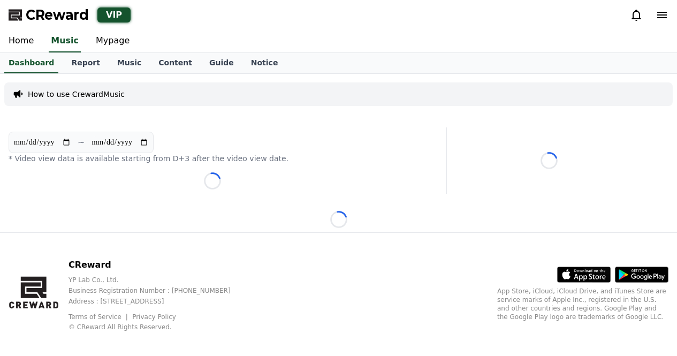 The image size is (677, 356). I want to click on a: Terms of Service, so click(99, 317).